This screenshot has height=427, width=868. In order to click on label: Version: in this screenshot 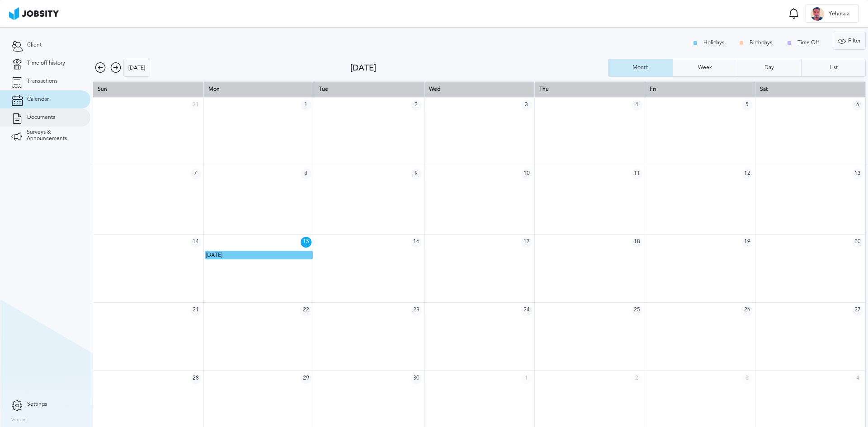, I will do `click(19, 421)`.